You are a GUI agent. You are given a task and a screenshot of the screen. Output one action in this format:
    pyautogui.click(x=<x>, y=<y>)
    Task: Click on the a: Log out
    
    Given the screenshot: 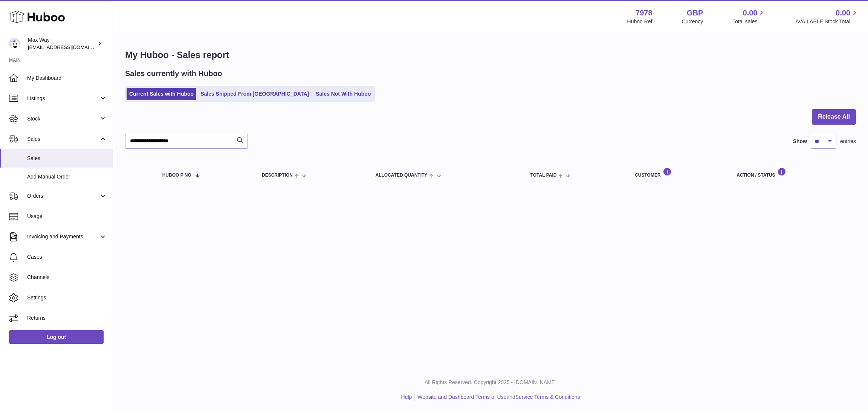 What is the action you would take?
    pyautogui.click(x=56, y=337)
    